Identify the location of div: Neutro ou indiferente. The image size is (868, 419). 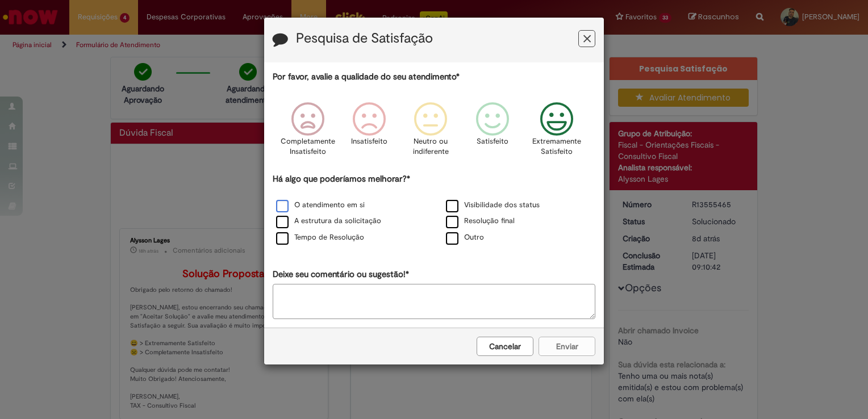
(430, 132).